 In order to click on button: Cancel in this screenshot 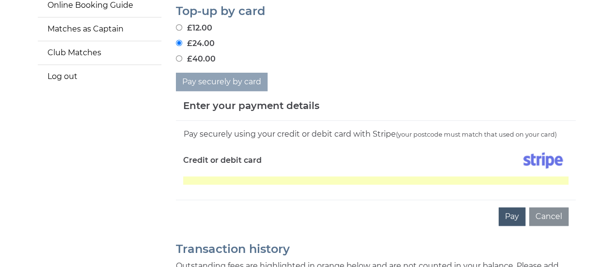, I will do `click(549, 217)`.